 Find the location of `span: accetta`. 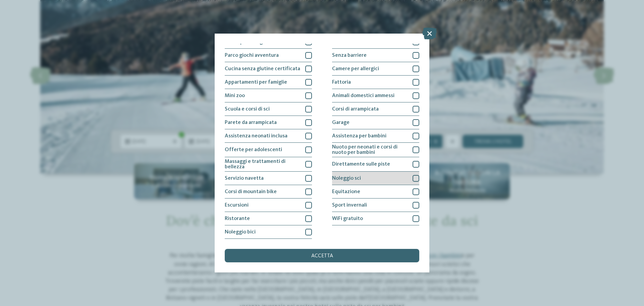

span: accetta is located at coordinates (322, 256).